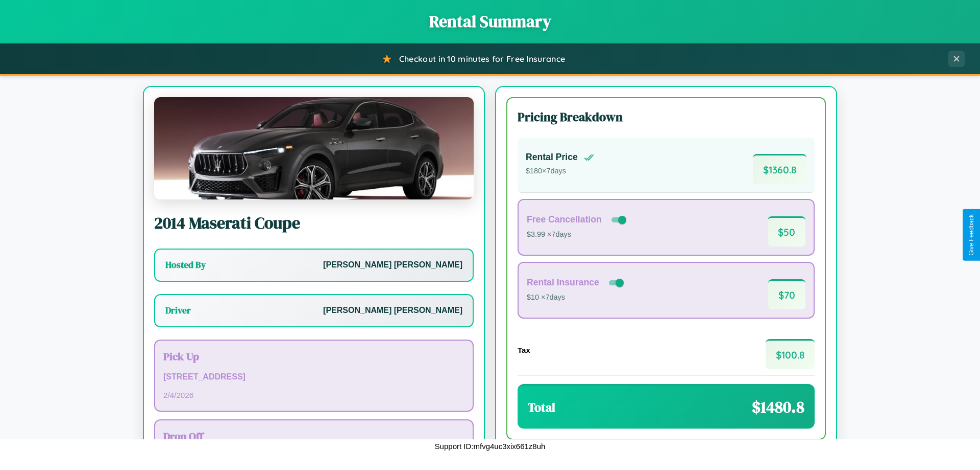 The height and width of the screenshot is (470, 980). I want to click on h3: Pick Up, so click(314, 355).